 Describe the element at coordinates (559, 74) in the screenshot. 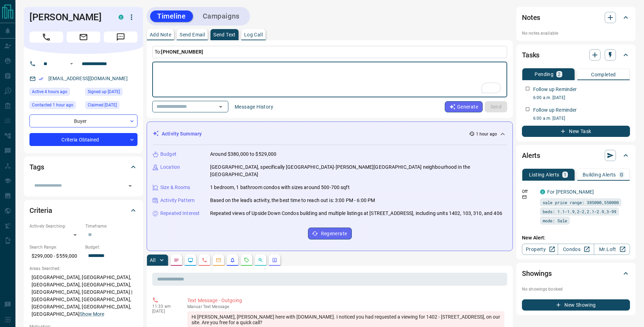

I see `p: 2` at that location.